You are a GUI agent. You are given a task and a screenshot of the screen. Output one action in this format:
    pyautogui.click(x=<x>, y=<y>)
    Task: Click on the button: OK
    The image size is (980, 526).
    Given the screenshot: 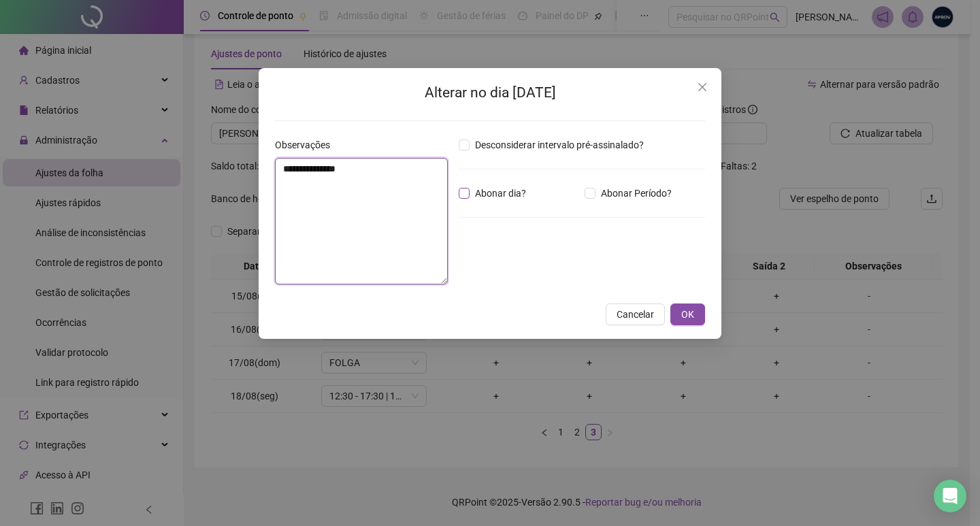 What is the action you would take?
    pyautogui.click(x=687, y=314)
    